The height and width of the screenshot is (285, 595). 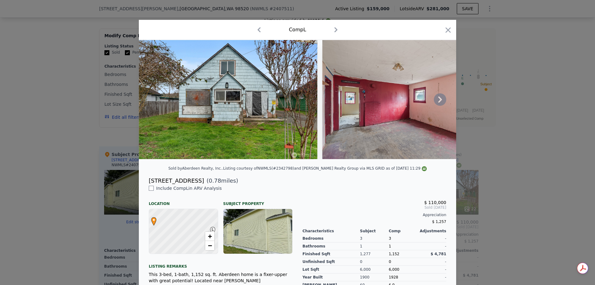 What do you see at coordinates (210, 236) in the screenshot?
I see `a: Zoom in` at bounding box center [210, 236].